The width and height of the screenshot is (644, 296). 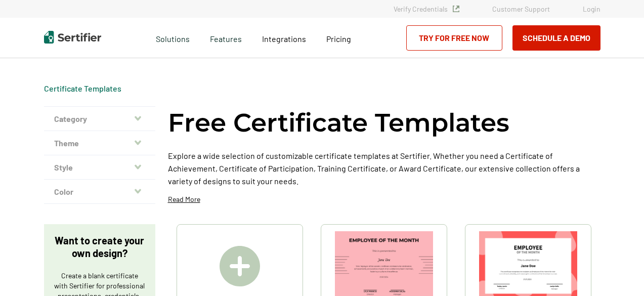 What do you see at coordinates (592, 8) in the screenshot?
I see `a: Login` at bounding box center [592, 8].